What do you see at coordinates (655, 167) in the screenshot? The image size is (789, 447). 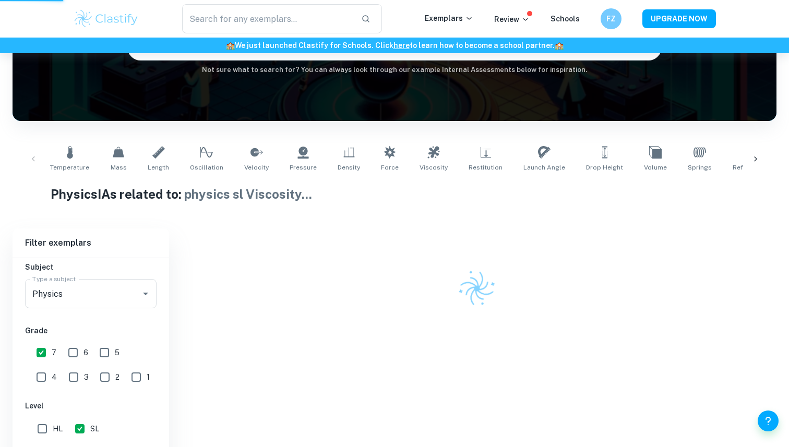 I see `span: Volume` at bounding box center [655, 167].